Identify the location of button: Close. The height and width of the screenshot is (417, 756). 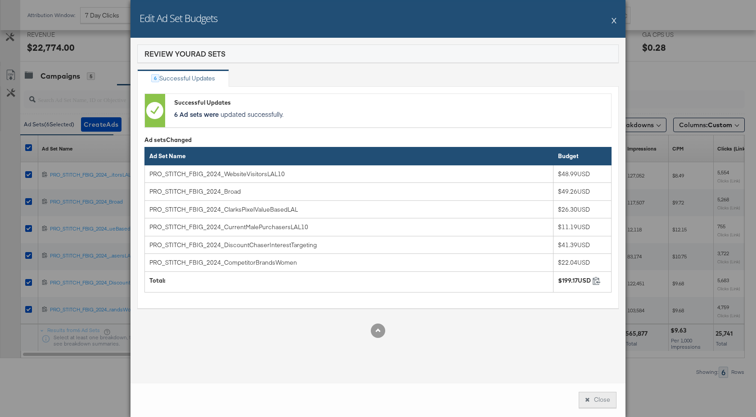
(597, 400).